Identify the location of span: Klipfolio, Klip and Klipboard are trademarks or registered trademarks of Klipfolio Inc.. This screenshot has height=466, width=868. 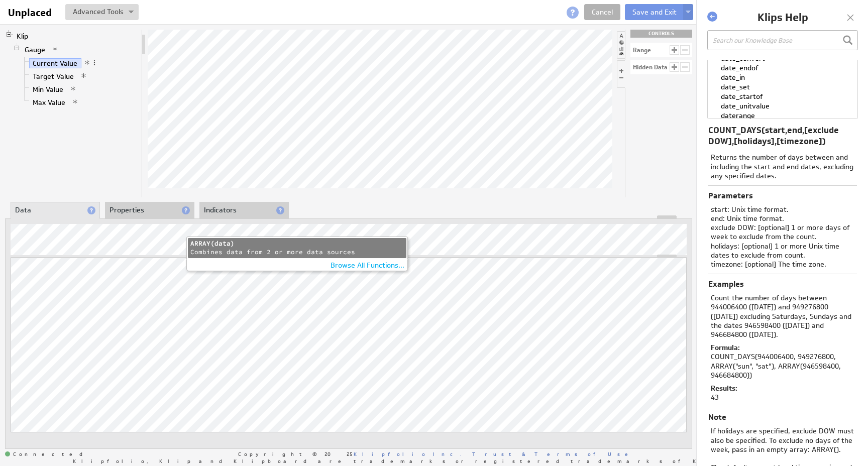
(436, 461).